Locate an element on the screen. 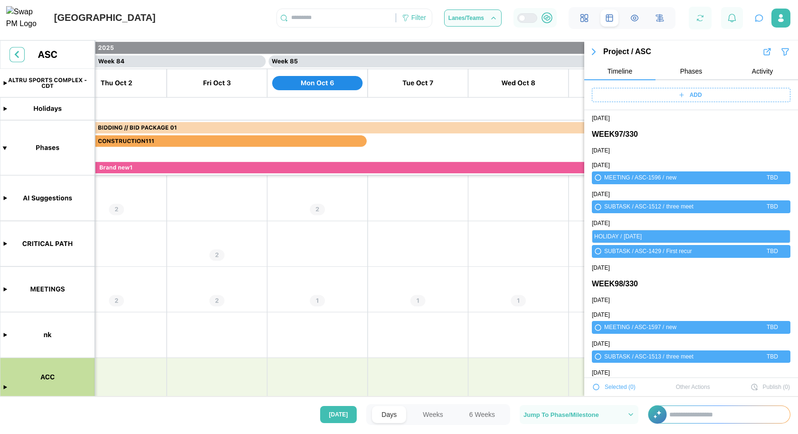 This screenshot has width=798, height=434. button: Refresh Grid is located at coordinates (699, 18).